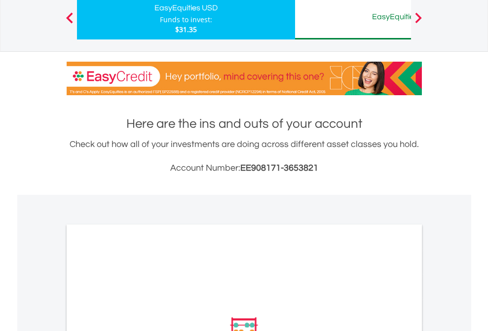 The image size is (488, 331). Describe the element at coordinates (244, 156) in the screenshot. I see `div: Check out how all of your investments are doing across different asset classes you hold.` at that location.